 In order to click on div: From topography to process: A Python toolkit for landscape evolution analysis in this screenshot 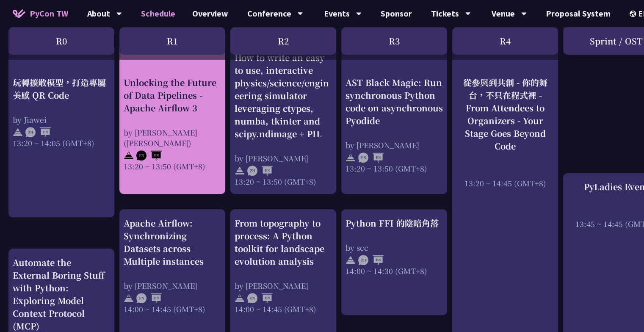, I will do `click(283, 242)`.